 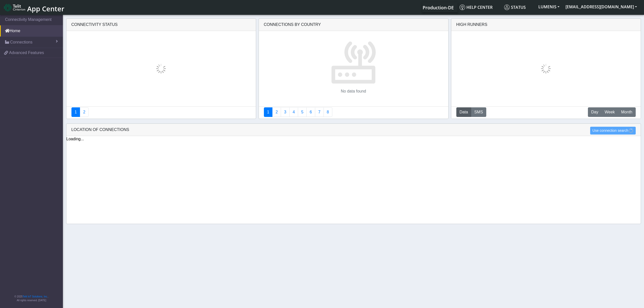 What do you see at coordinates (35, 296) in the screenshot?
I see `a: Telit IoT Solutions, Inc.` at bounding box center [35, 296].